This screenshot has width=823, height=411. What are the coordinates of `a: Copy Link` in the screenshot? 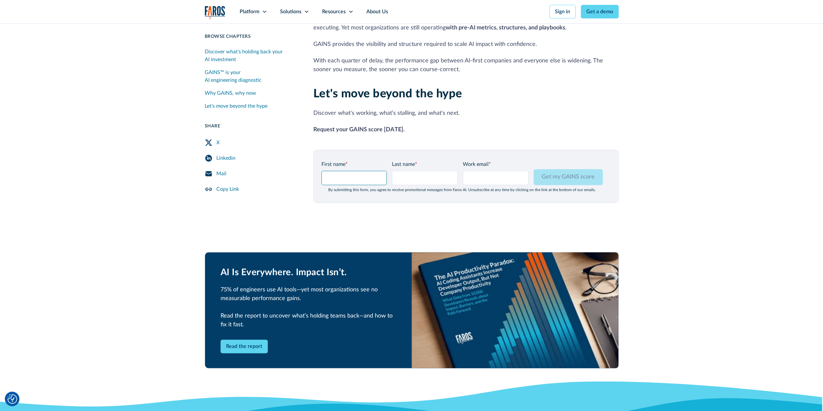 It's located at (251, 190).